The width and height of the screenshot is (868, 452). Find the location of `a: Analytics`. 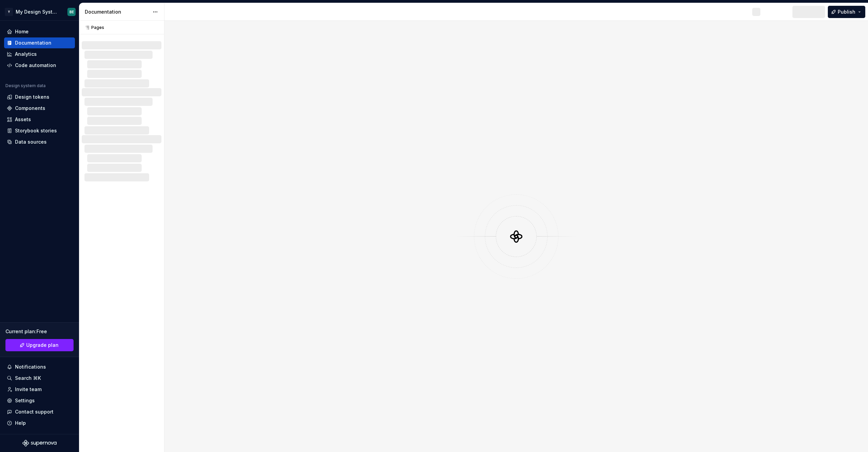

a: Analytics is located at coordinates (40, 54).